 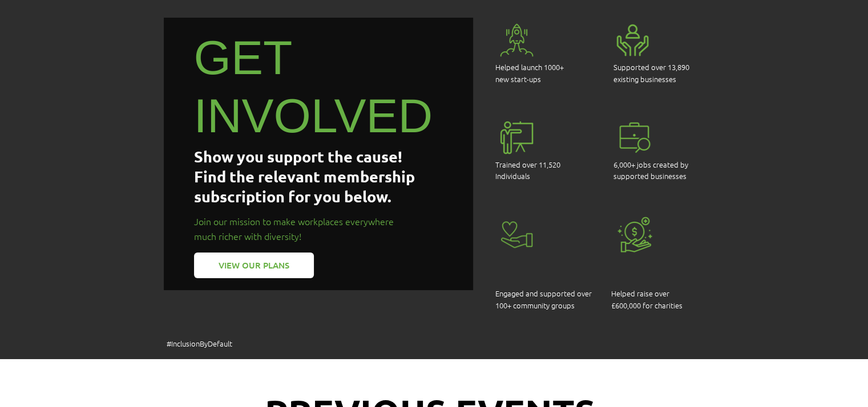 What do you see at coordinates (632, 40) in the screenshot?
I see `img: support.png` at bounding box center [632, 40].